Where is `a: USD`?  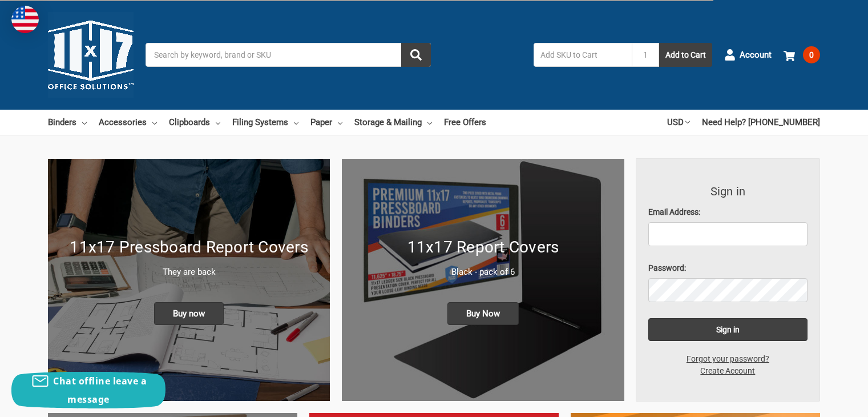
a: USD is located at coordinates (679, 122).